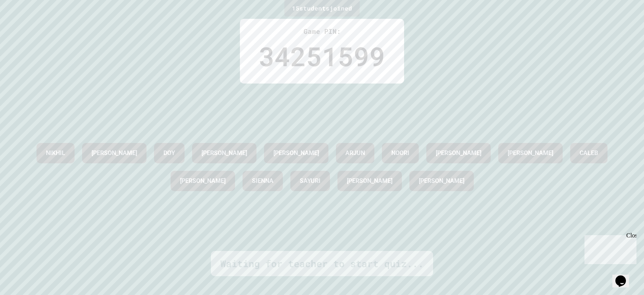 This screenshot has height=295, width=644. I want to click on h4: DOY, so click(169, 153).